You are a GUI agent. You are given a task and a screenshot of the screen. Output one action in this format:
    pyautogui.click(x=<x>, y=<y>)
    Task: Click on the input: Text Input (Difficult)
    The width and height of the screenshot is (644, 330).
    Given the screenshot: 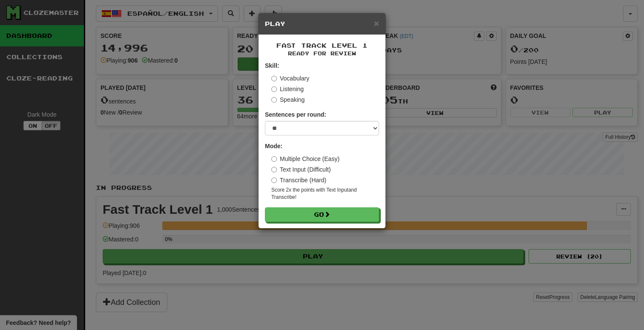 What is the action you would take?
    pyautogui.click(x=274, y=169)
    